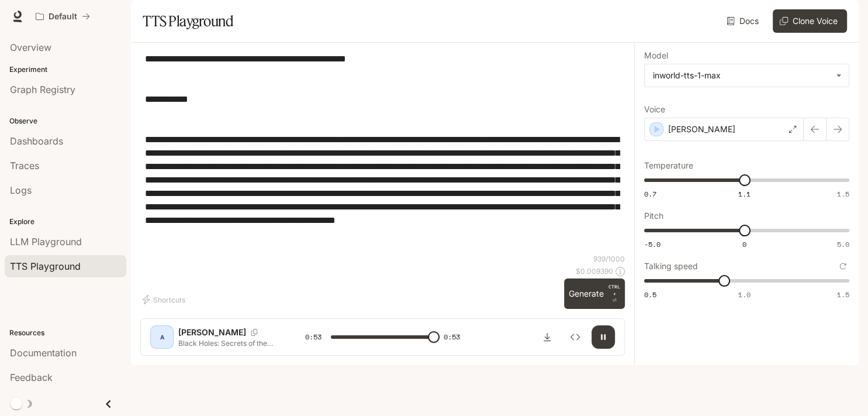 Image resolution: width=868 pixels, height=416 pixels. I want to click on p: Pitch, so click(654, 215).